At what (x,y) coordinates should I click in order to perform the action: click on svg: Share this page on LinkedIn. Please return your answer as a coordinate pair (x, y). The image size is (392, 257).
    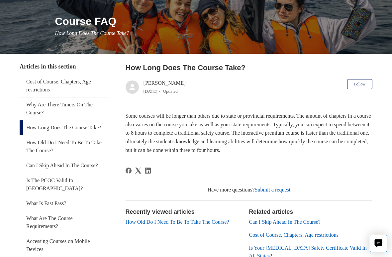
    Looking at the image, I should click on (148, 170).